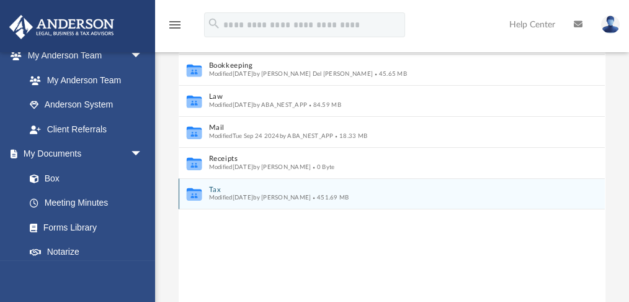  I want to click on a: My Anderson Teamarrow_drop_down, so click(82, 56).